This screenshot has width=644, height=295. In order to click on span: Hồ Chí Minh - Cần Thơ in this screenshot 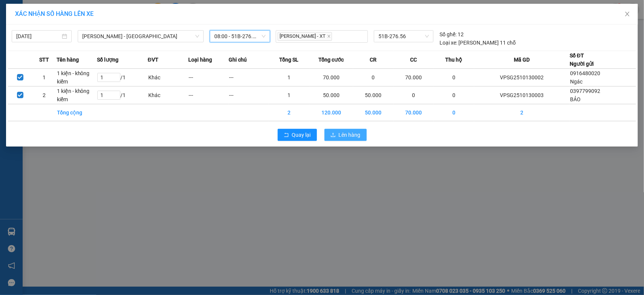, I will do `click(141, 36)`.